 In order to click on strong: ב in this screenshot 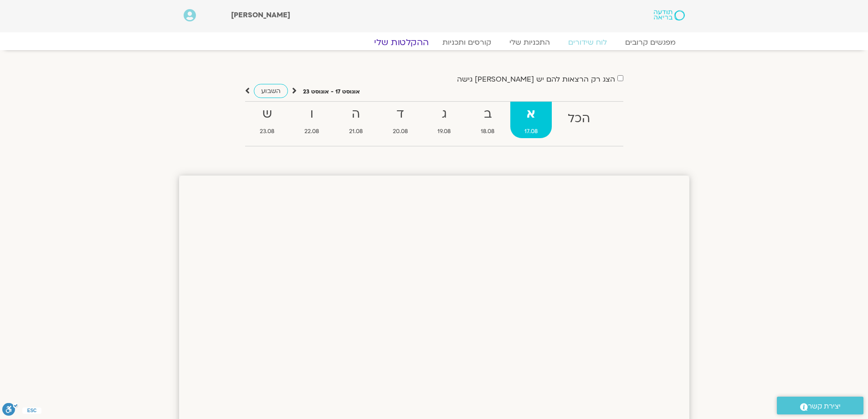, I will do `click(488, 114)`.